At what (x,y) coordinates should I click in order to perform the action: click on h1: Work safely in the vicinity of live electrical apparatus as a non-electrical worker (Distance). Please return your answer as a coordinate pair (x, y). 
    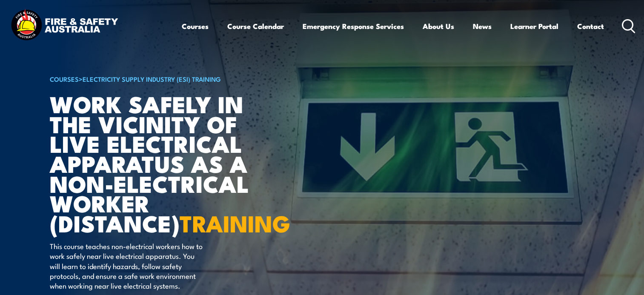
    Looking at the image, I should click on (155, 163).